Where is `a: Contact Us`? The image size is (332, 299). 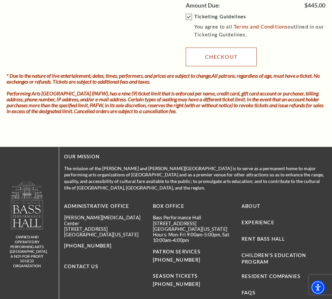
a: Contact Us is located at coordinates (81, 267).